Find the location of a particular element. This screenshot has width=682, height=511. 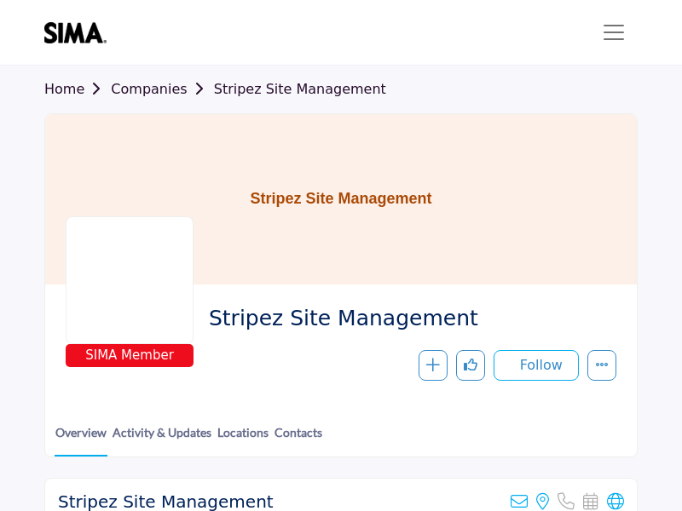

a: Locations is located at coordinates (243, 439).